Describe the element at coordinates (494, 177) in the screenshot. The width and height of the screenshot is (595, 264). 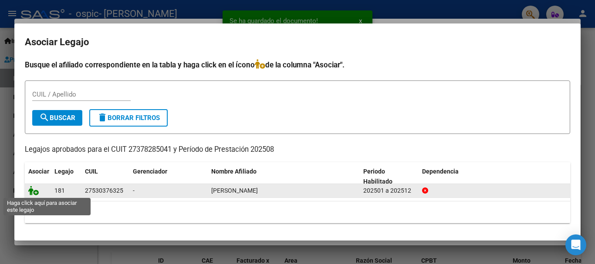
I see `datatable-header-cell: Dependencia` at that location.